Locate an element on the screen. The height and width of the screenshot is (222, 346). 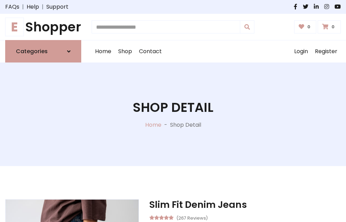
a: Shop is located at coordinates (125, 51).